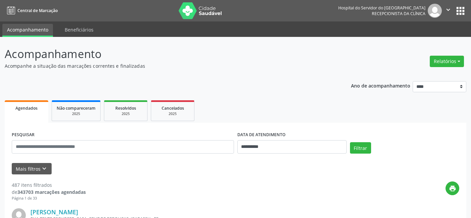  Describe the element at coordinates (76, 108) in the screenshot. I see `span: Não compareceram` at that location.